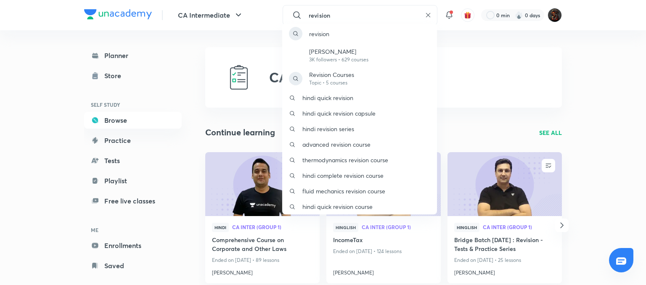  Describe the element at coordinates (343, 175) in the screenshot. I see `p: hindi complete revision course` at that location.